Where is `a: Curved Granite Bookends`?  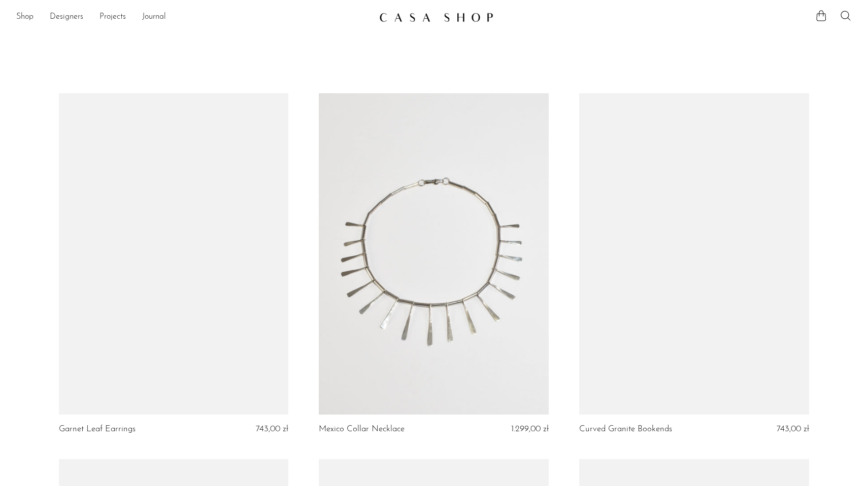
a: Curved Granite Bookends is located at coordinates (625, 430).